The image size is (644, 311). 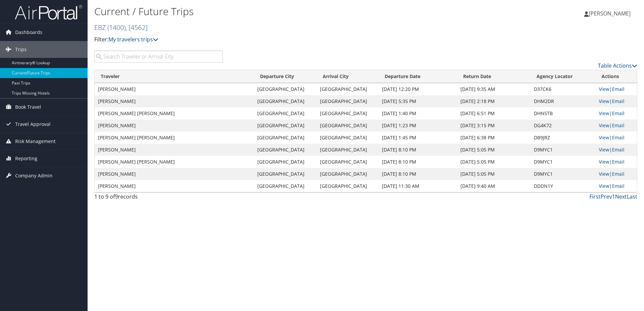 I want to click on th: Departure City: activate to sort column ascending, so click(x=285, y=77).